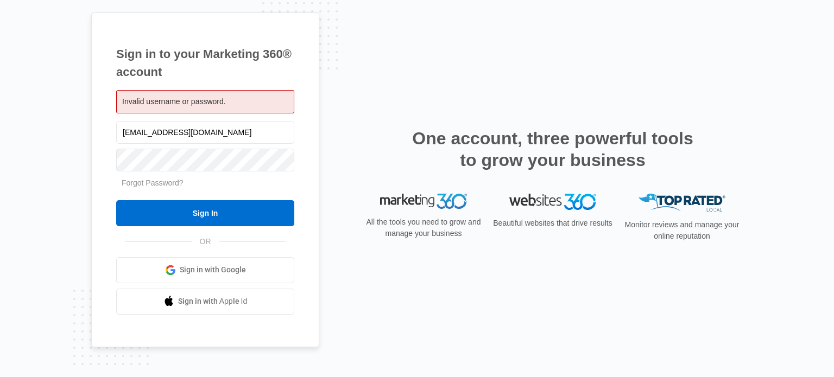  I want to click on input: Email, so click(205, 132).